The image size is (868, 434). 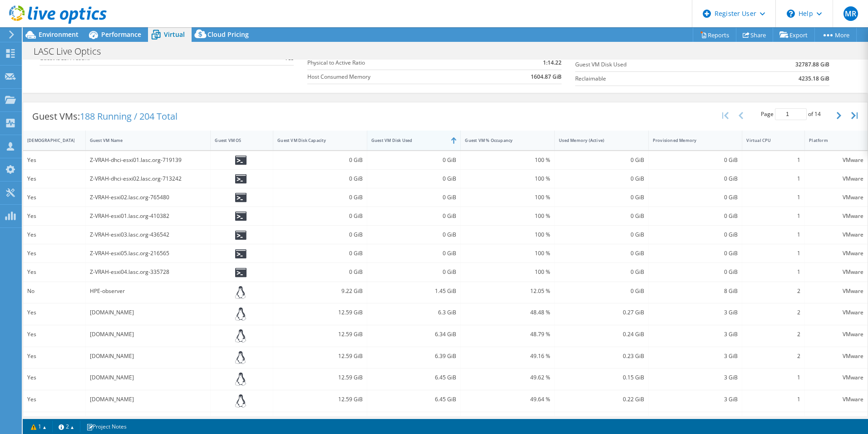 I want to click on svg: \n, so click(x=791, y=14).